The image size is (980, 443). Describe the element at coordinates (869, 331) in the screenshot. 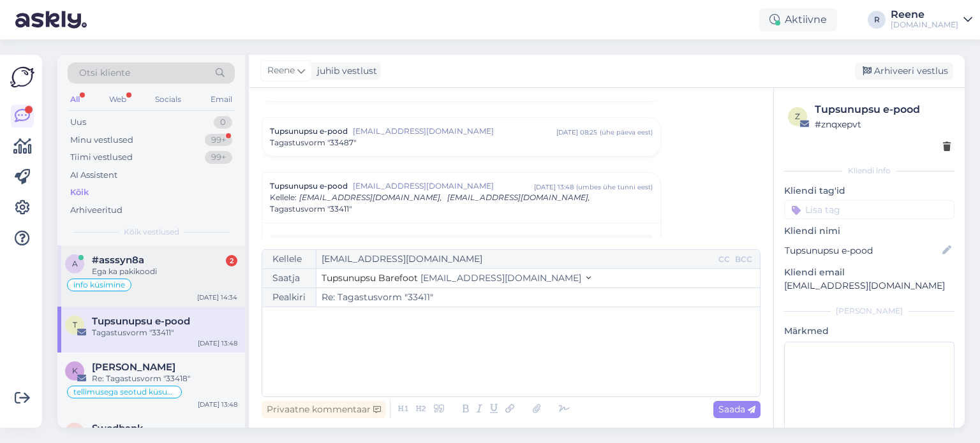

I see `p: Märkmed` at that location.